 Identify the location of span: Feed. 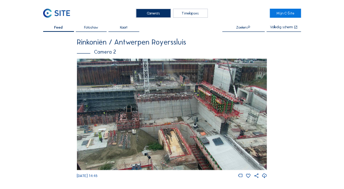
(58, 28).